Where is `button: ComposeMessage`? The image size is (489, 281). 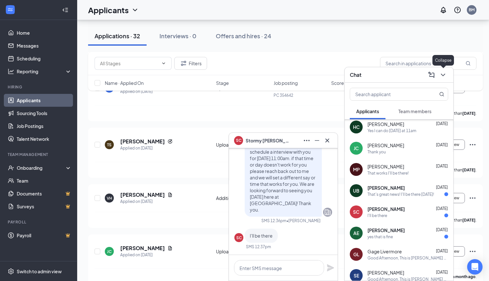
button: ComposeMessage is located at coordinates (431, 75).